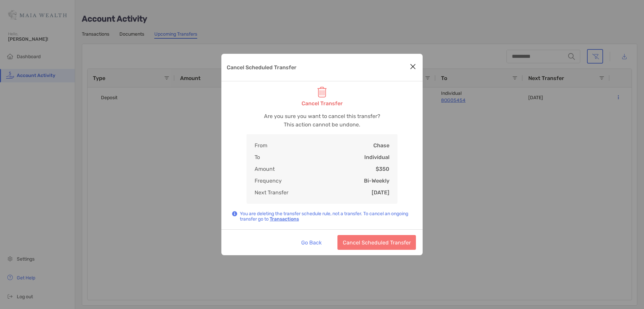  What do you see at coordinates (322, 154) in the screenshot?
I see `div: Cancel Scheduled Transfer` at bounding box center [322, 154].